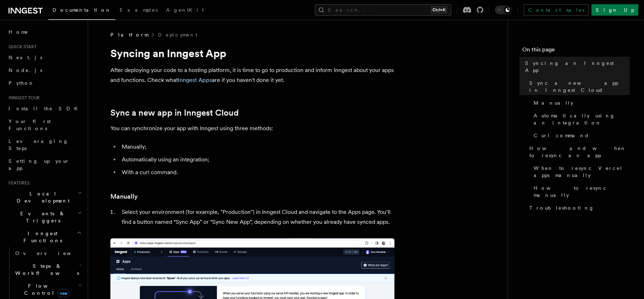 This screenshot has height=299, width=644. Describe the element at coordinates (48, 269) in the screenshot. I see `button: Steps & Workflows` at that location.